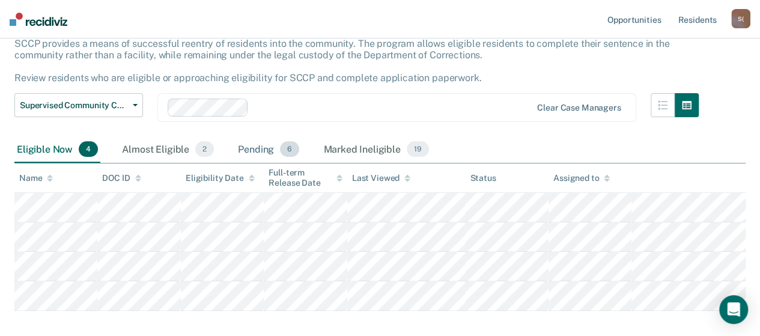 The image size is (760, 336). Describe the element at coordinates (482, 178) in the screenshot. I see `div: Status` at that location.